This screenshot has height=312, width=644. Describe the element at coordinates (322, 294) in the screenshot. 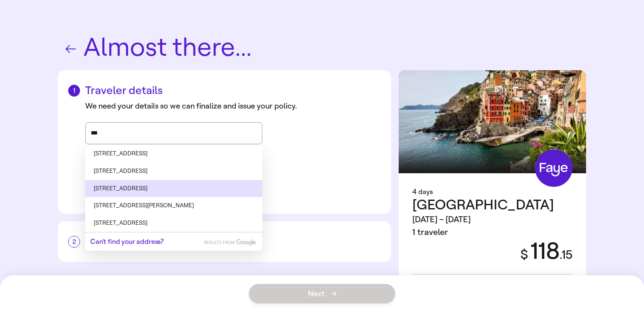

I see `button: Next` at that location.